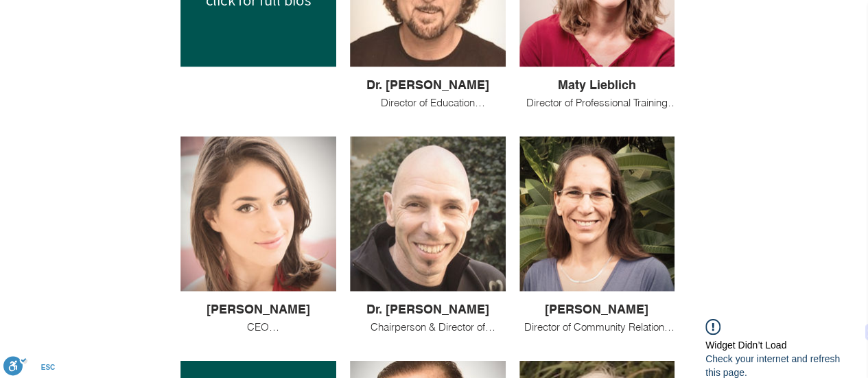 This screenshot has height=378, width=868. Describe the element at coordinates (597, 85) in the screenshot. I see `span: Maty Lieblich` at that location.